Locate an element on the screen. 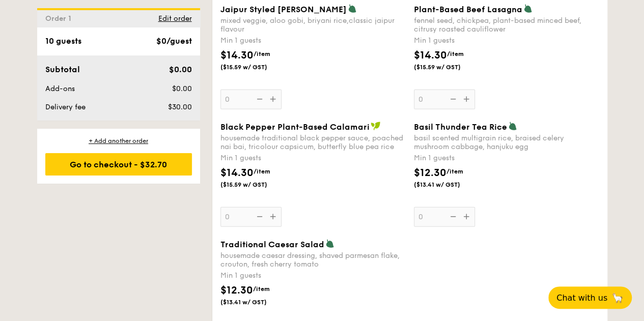 Image resolution: width=644 pixels, height=321 pixels. span: Subtotal is located at coordinates (63, 69).